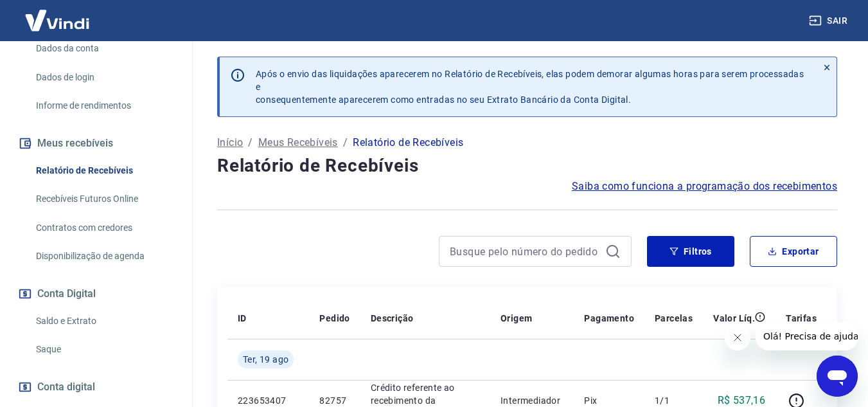 This screenshot has height=407, width=868. I want to click on button: Exportar, so click(793, 252).